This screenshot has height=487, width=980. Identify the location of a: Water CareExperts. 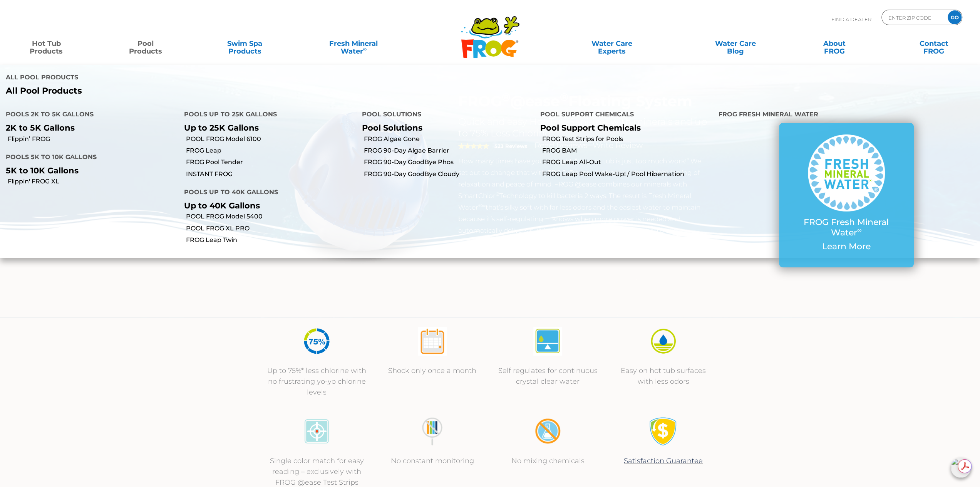
(612, 43).